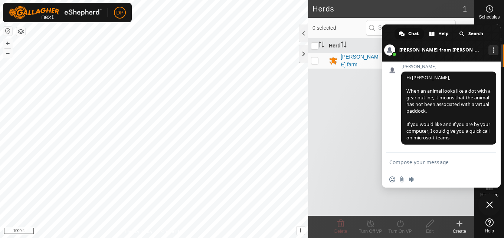  I want to click on span: 0 selected, so click(339, 28).